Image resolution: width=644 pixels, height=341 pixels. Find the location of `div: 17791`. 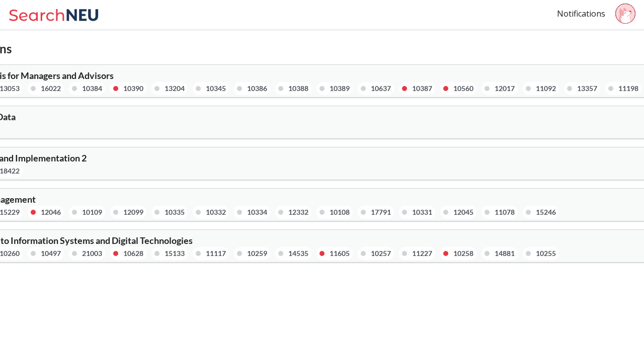

div: 17791 is located at coordinates (381, 212).